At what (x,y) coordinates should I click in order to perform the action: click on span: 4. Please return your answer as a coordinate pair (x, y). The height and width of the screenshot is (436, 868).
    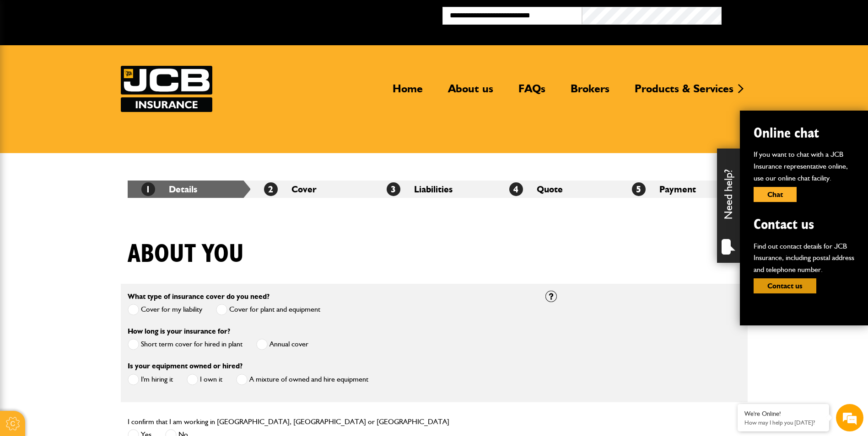
    Looking at the image, I should click on (516, 189).